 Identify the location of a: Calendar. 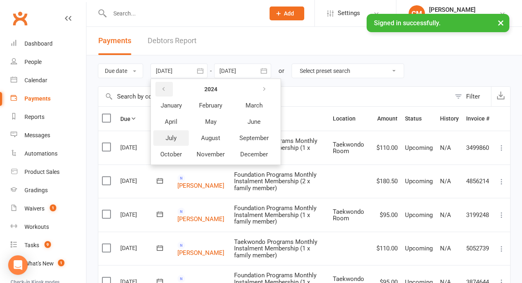
(48, 80).